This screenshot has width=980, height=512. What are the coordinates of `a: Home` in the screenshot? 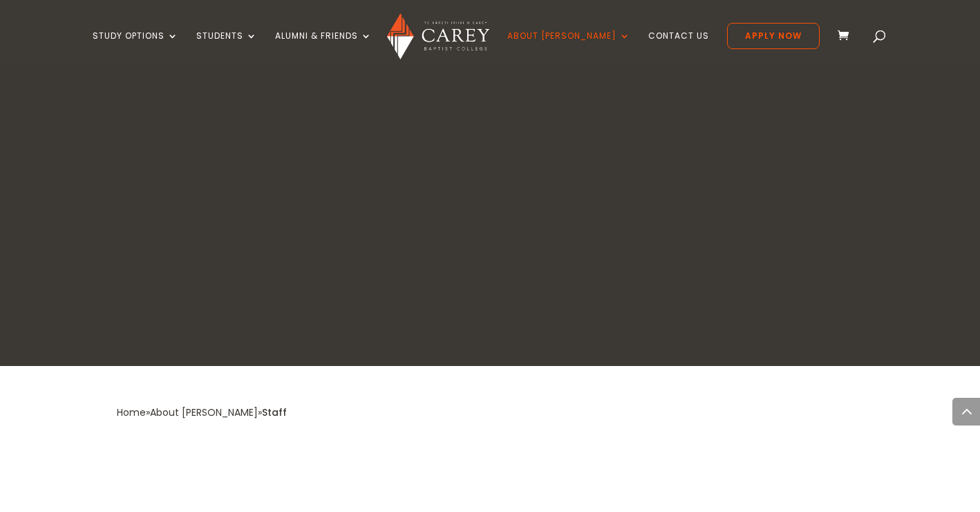 It's located at (132, 412).